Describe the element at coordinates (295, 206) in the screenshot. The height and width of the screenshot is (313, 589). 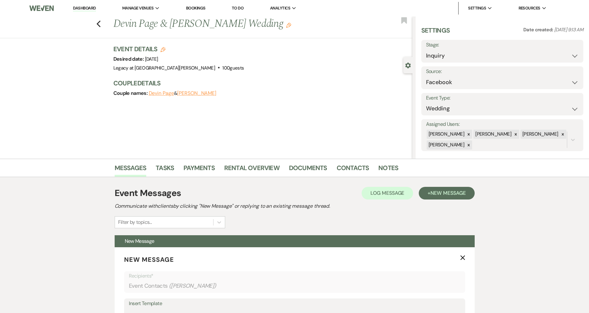
I see `h2: Communicate with clients by clicking "New Message" or replying to an existing message thread.` at that location.